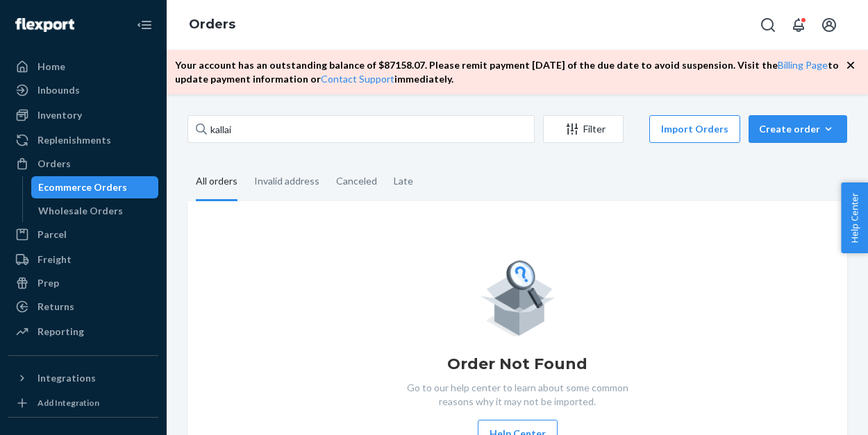  What do you see at coordinates (54, 260) in the screenshot?
I see `div: Freight` at bounding box center [54, 260].